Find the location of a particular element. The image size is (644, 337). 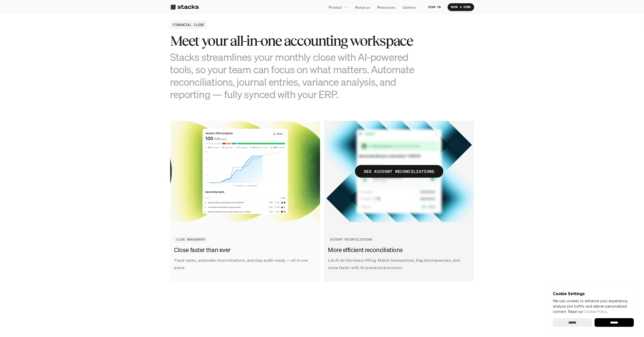

h2: ACCOUNT RECONCILIATIONS is located at coordinates (351, 240).